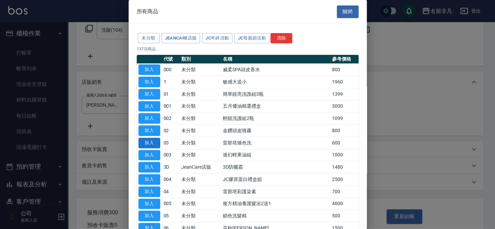  Describe the element at coordinates (248, 49) in the screenshot. I see `p: 137 項商品` at that location.